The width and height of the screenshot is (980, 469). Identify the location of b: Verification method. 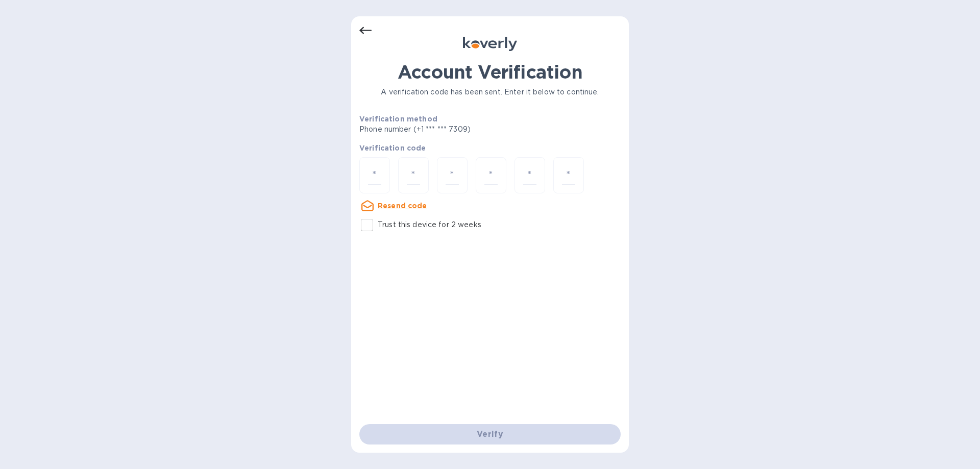
(398, 119).